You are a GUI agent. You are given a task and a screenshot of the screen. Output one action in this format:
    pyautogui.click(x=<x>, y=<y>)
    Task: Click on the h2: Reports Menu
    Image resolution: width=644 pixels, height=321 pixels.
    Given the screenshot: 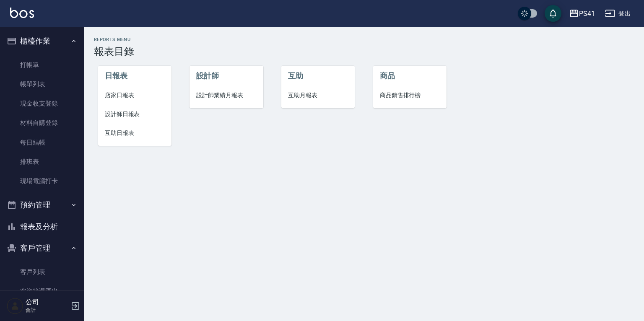 What is the action you would take?
    pyautogui.click(x=364, y=39)
    